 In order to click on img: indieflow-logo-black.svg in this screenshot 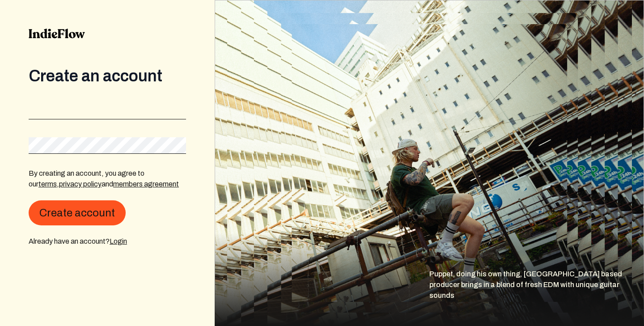, I will do `click(57, 33)`.